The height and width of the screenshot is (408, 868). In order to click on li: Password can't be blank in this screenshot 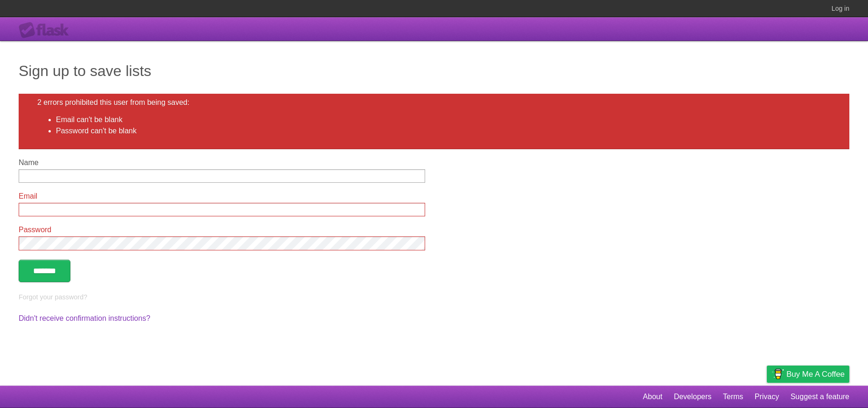, I will do `click(444, 131)`.